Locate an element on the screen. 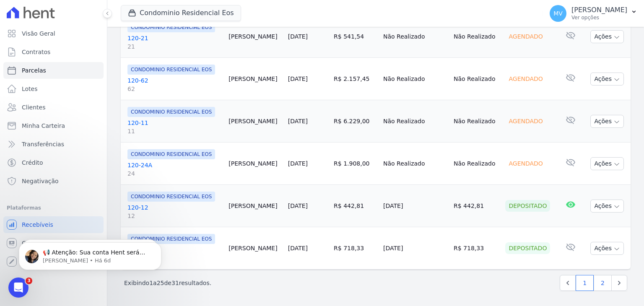 This screenshot has width=644, height=306. a: 2 is located at coordinates (603, 283).